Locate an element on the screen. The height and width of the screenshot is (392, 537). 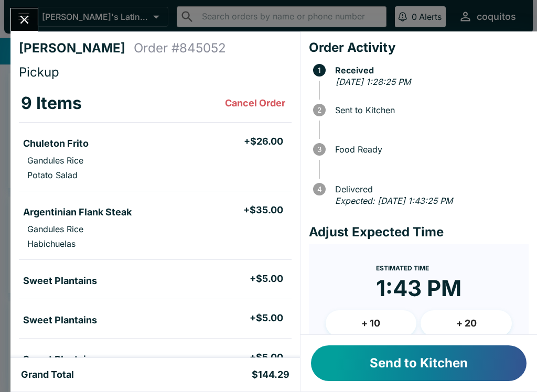
h4: Adjust Expected Time is located at coordinates (418, 232).